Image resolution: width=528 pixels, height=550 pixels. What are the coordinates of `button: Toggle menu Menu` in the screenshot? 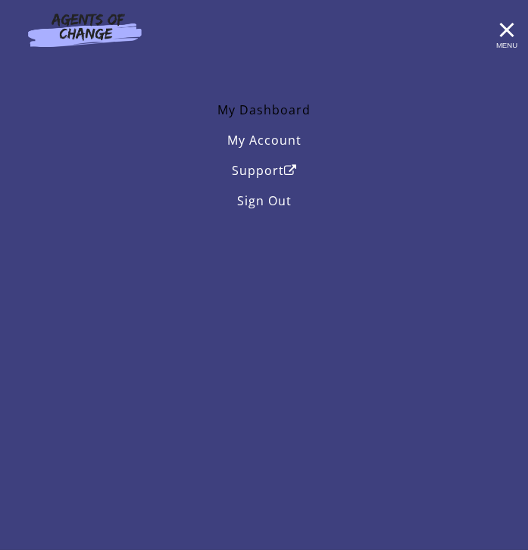 It's located at (507, 30).